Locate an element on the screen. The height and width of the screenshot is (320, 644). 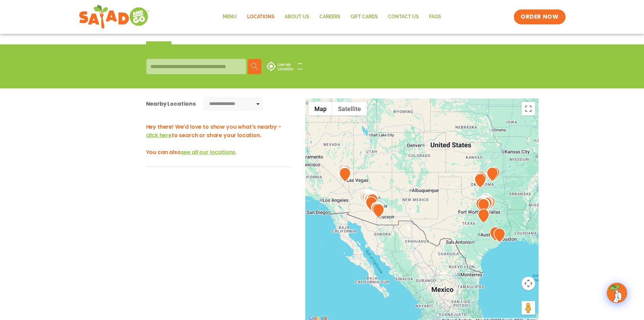
button: Map camera controls is located at coordinates (528, 283).